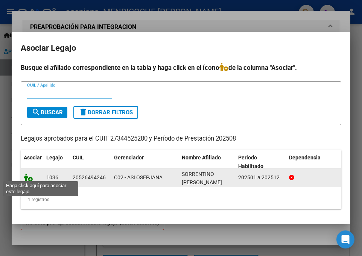  What do you see at coordinates (89, 178) in the screenshot?
I see `div: 20526494246` at bounding box center [89, 178].